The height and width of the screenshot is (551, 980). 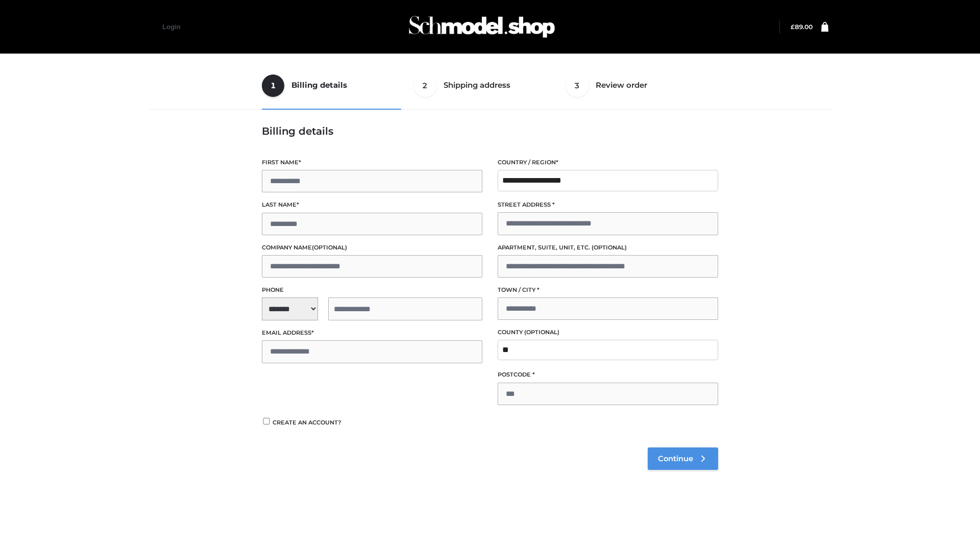 I want to click on label: County, so click(x=607, y=333).